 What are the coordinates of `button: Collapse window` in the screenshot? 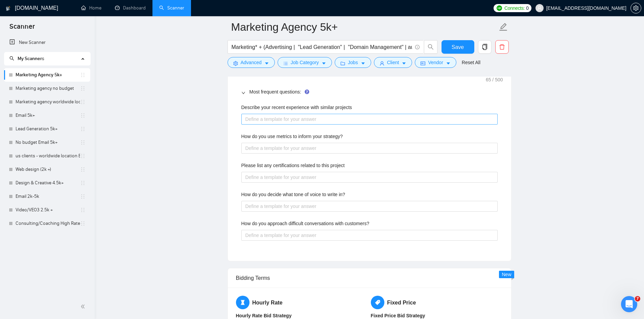 It's located at (210, 9).